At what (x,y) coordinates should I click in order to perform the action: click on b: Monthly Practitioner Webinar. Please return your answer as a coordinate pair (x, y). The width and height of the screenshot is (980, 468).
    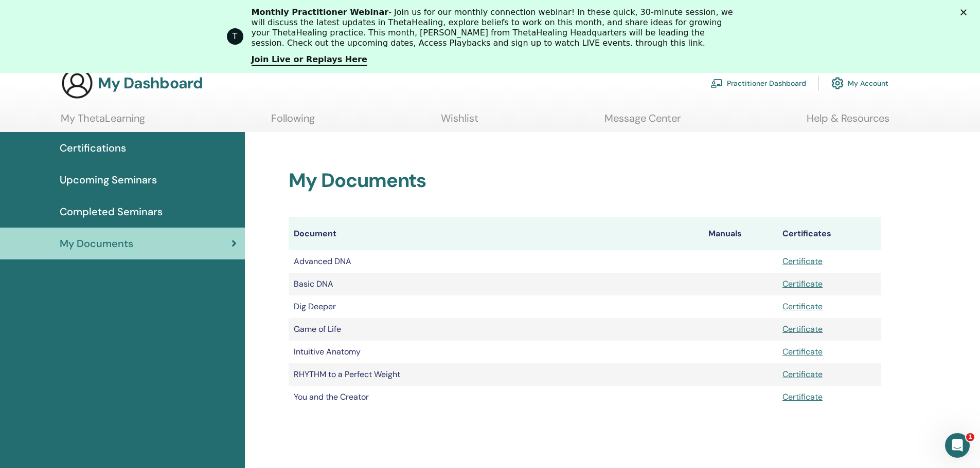
    Looking at the image, I should click on (320, 12).